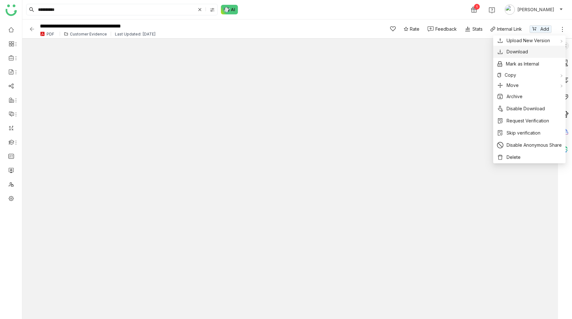 This screenshot has width=572, height=319. Describe the element at coordinates (500, 96) in the screenshot. I see `img: archive.svg` at that location.